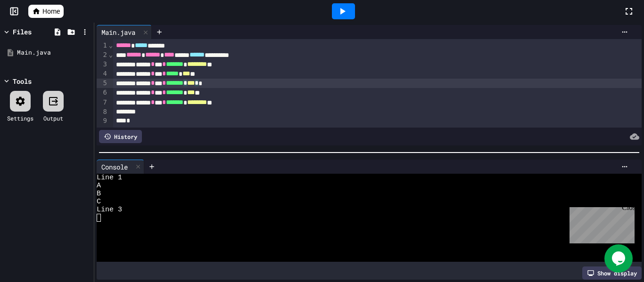  I want to click on div: 3, so click(103, 64).